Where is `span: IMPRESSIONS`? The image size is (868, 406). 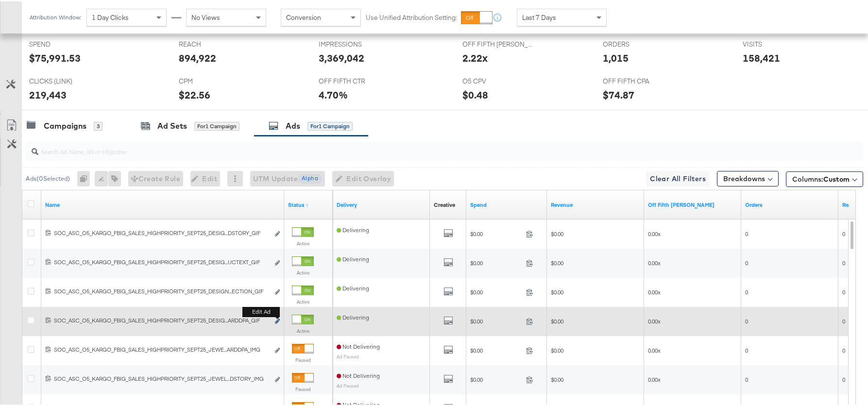 span: IMPRESSIONS is located at coordinates (355, 43).